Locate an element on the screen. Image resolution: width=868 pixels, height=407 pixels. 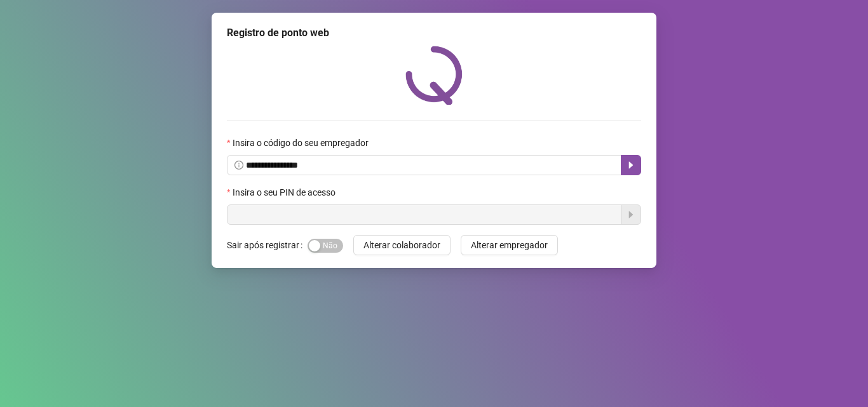
span: caret-right is located at coordinates (631, 165).